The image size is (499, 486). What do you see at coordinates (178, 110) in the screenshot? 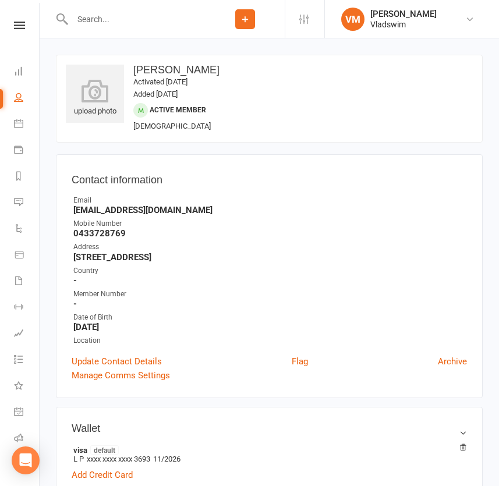
I see `span: Active member` at bounding box center [178, 110].